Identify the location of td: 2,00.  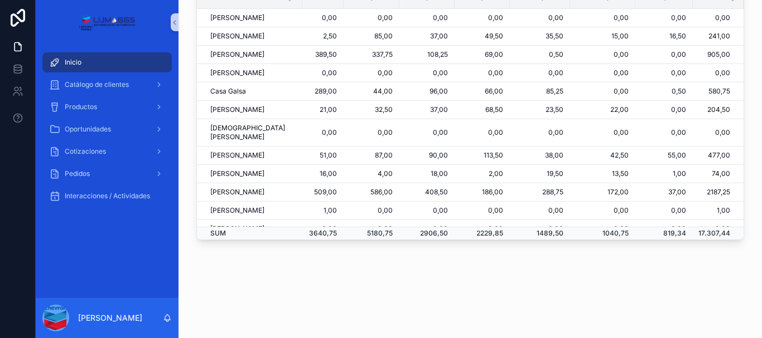
(482, 174).